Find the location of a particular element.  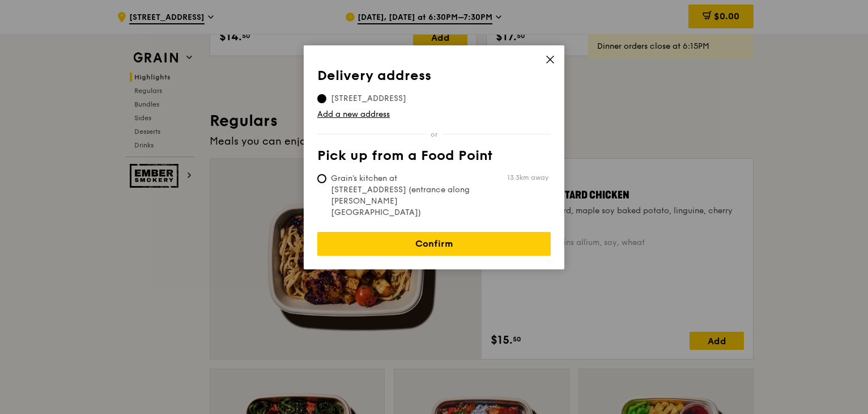

a: Add a new address is located at coordinates (434, 114).